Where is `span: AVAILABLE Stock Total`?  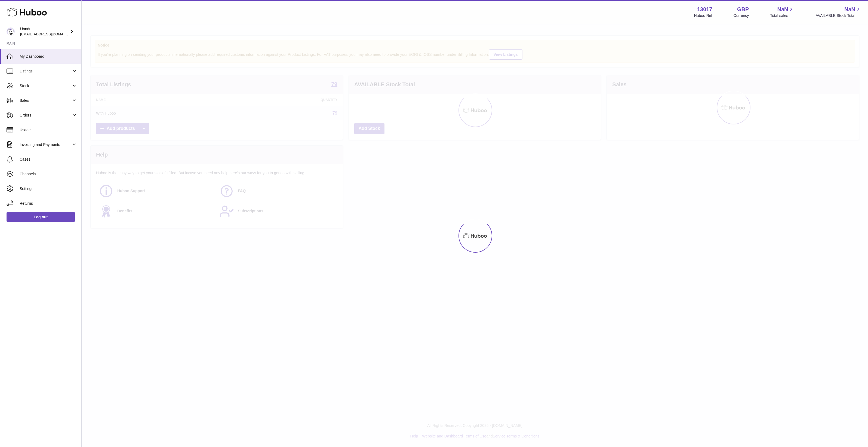
span: AVAILABLE Stock Total is located at coordinates (838, 15).